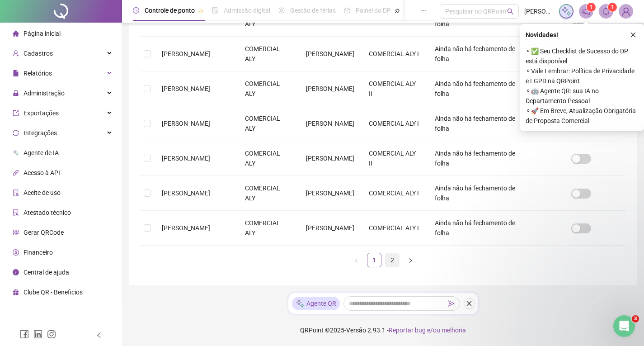 This screenshot has width=644, height=346. What do you see at coordinates (38, 334) in the screenshot?
I see `span: linkedin` at bounding box center [38, 334].